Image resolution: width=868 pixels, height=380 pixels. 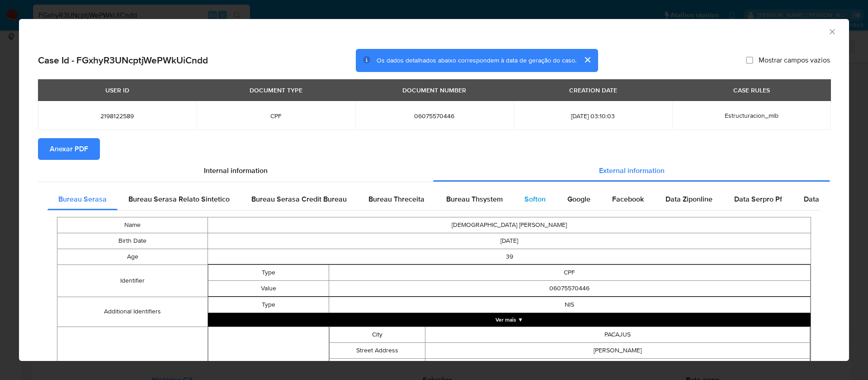 I want to click on button: Anexar PDF, so click(x=69, y=149).